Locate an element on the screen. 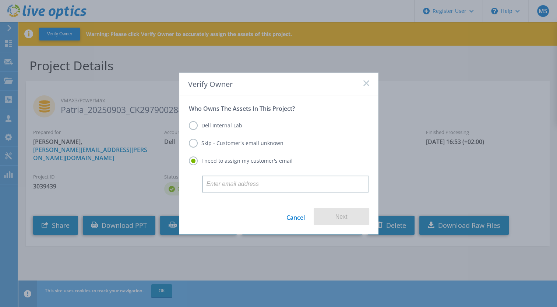 Image resolution: width=557 pixels, height=307 pixels. label: Skip - Customer's email unknown is located at coordinates (236, 143).